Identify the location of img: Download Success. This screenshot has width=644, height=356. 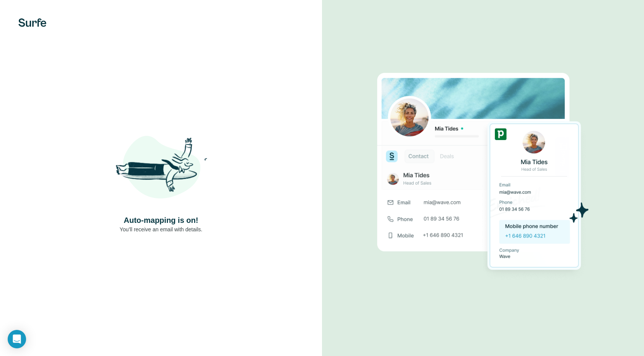
(483, 178).